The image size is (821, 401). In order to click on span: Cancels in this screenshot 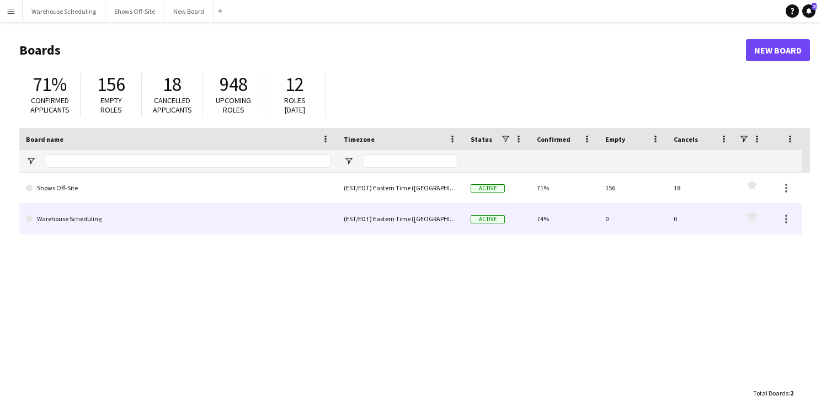, I will do `click(685, 139)`.